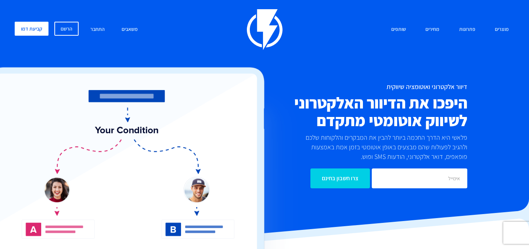 Image resolution: width=529 pixels, height=249 pixels. Describe the element at coordinates (340, 178) in the screenshot. I see `input: צרו חשבון בחינם` at that location.